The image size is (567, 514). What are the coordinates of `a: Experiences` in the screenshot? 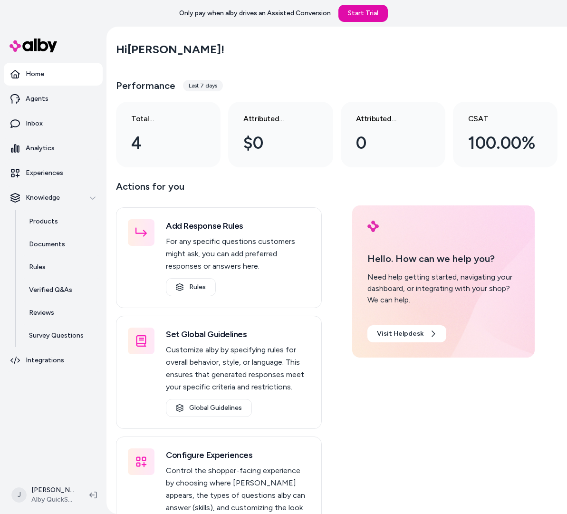 It's located at (53, 173).